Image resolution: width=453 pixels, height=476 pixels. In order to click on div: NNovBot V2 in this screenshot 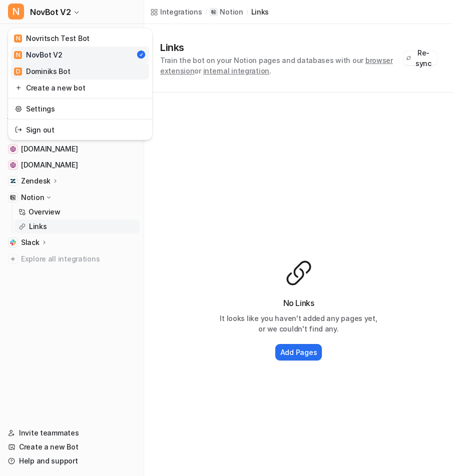, I will do `click(80, 84)`.